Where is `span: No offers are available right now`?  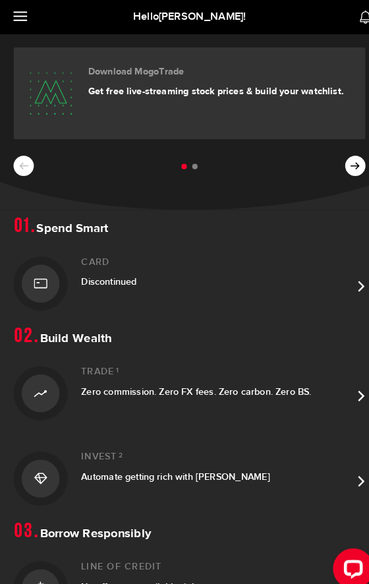
span: No offers are available right now is located at coordinates (147, 571).